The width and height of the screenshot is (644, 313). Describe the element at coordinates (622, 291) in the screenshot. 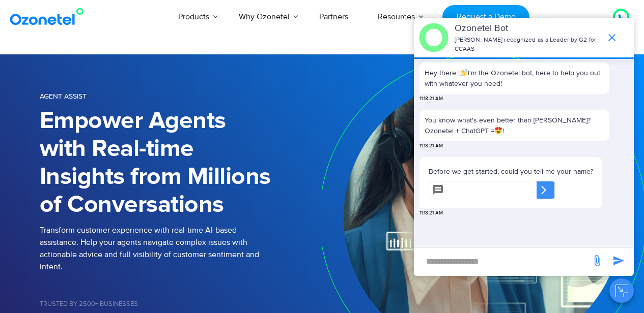

I see `button: Close chat` at that location.